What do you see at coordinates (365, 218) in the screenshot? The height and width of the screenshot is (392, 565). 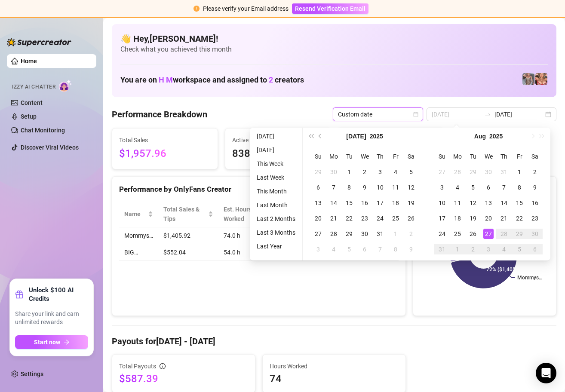 I see `td: 2025-07-23` at bounding box center [365, 218].